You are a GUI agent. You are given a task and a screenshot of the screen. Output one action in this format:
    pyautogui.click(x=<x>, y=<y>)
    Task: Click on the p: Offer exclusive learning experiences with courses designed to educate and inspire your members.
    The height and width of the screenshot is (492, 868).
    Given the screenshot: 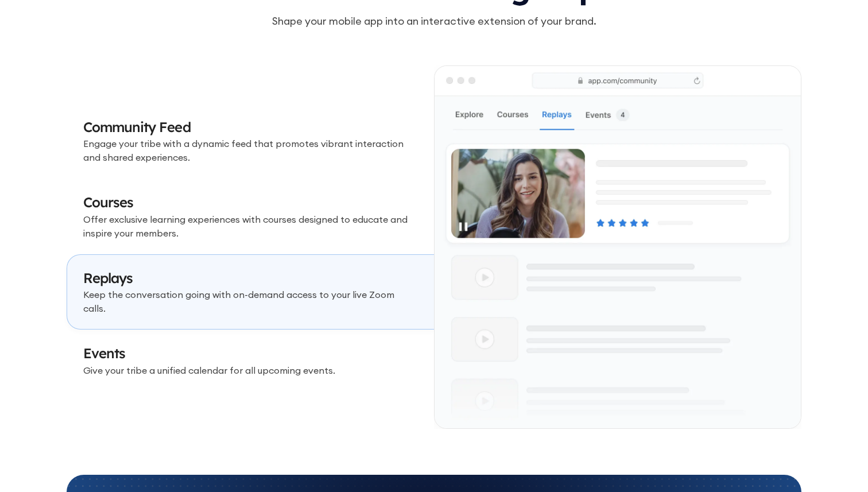 What is the action you would take?
    pyautogui.click(x=250, y=226)
    